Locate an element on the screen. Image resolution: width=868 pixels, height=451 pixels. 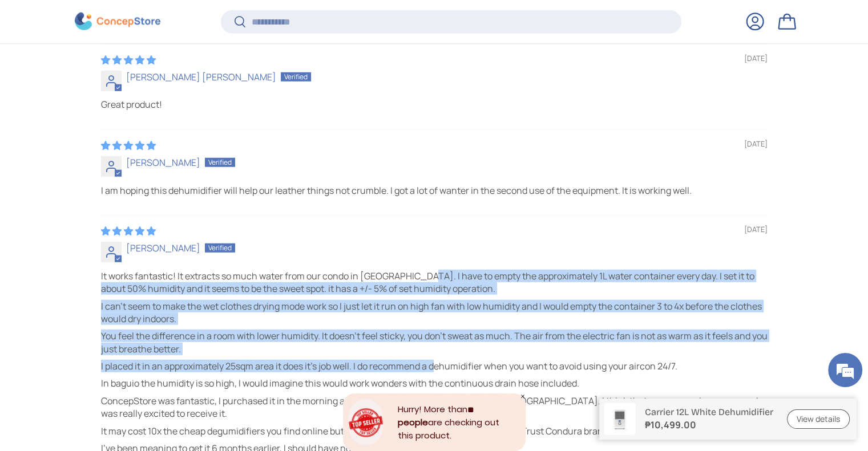
div: Chat with us now is located at coordinates (125, 71).